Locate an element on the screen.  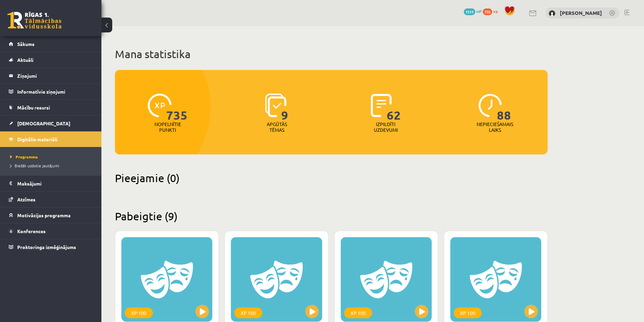
span: Digitālie materiāli is located at coordinates (37, 139).